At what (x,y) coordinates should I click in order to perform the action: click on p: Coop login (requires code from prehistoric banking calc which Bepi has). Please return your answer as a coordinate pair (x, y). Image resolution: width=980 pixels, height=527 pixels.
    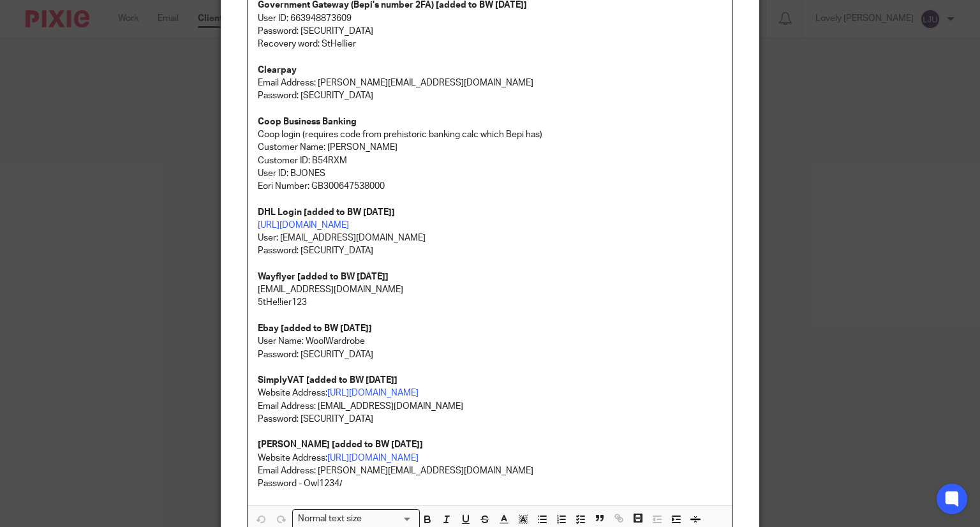
    Looking at the image, I should click on (490, 135).